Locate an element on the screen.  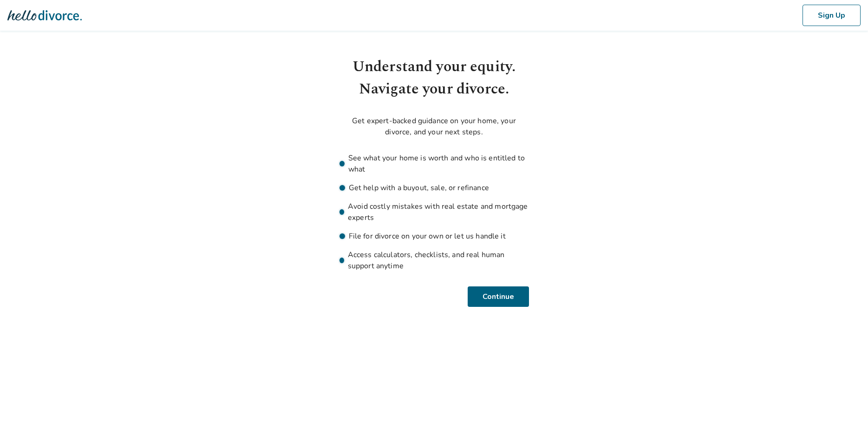
li: See what your home is worth and who is entitled to what is located at coordinates (434, 164).